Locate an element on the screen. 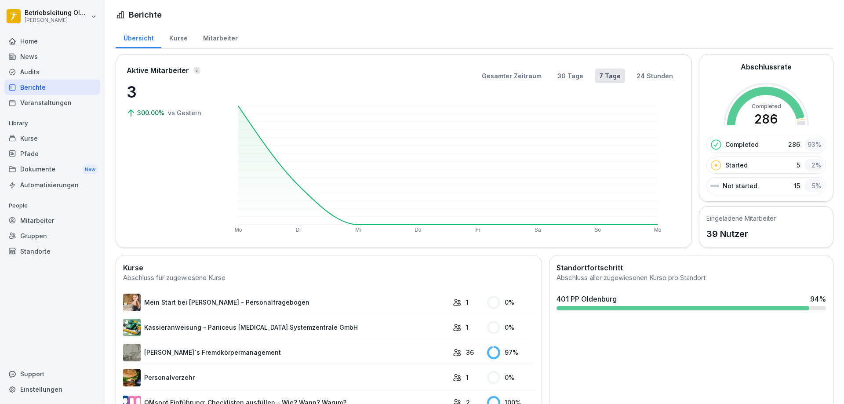 The width and height of the screenshot is (844, 404). img: zd24spwykzjjw3u1wcd2ptki.png is located at coordinates (132, 377).